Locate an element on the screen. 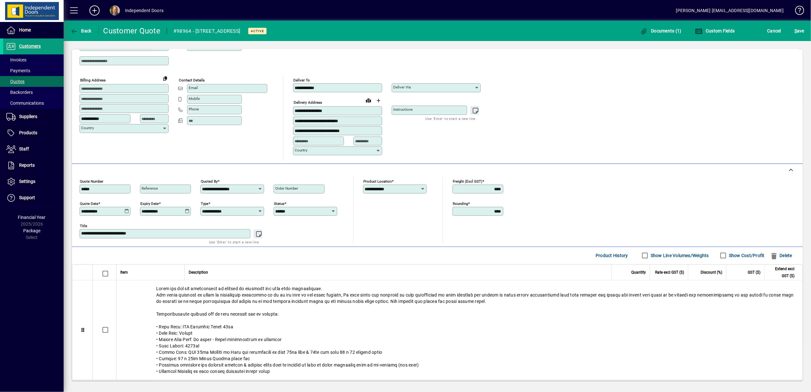  div: Independent Doors is located at coordinates (144, 11).